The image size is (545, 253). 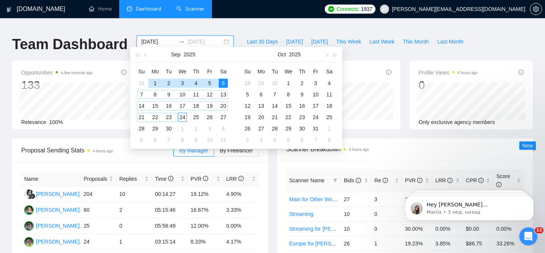 I want to click on span: New, so click(x=528, y=146).